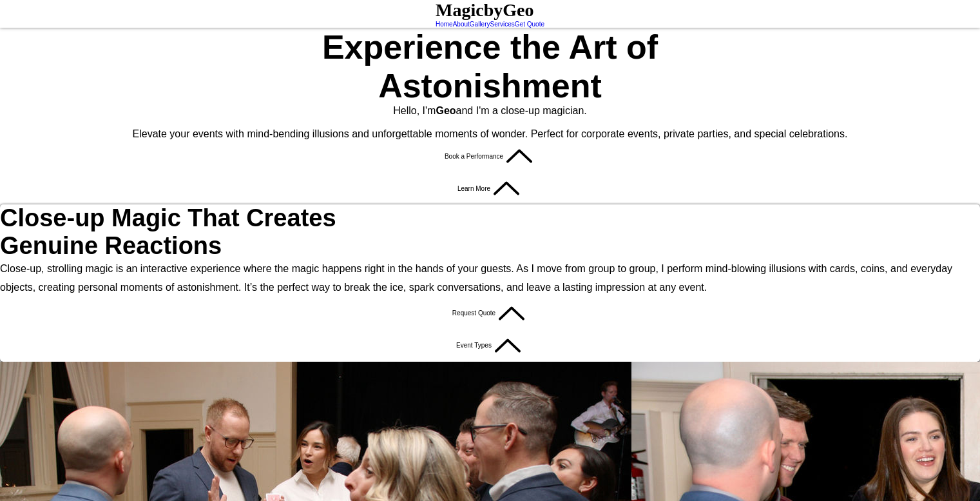 The image size is (980, 501). Describe the element at coordinates (444, 24) in the screenshot. I see `a: Home` at that location.